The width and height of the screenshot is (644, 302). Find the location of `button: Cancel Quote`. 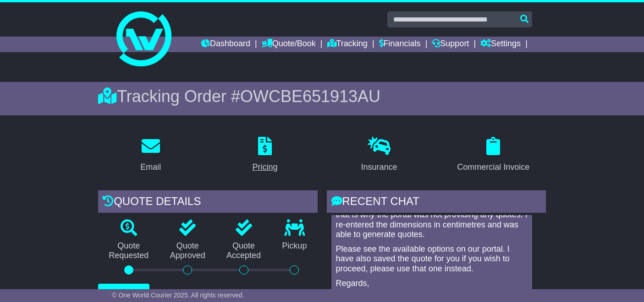

button: Cancel Quote is located at coordinates (124, 292).